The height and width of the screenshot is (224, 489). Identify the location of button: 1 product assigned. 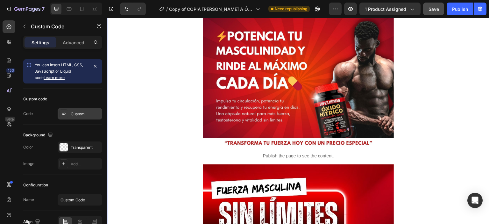
(390, 9).